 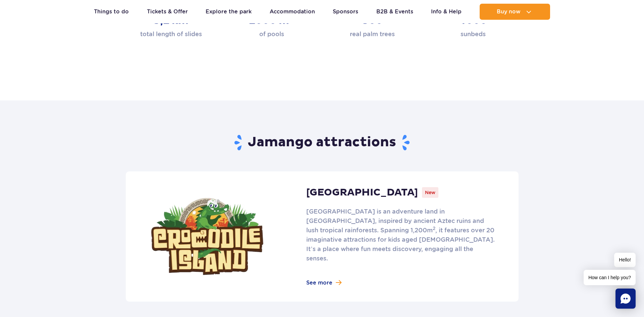 I want to click on a: Tickets & Offer, so click(x=167, y=12).